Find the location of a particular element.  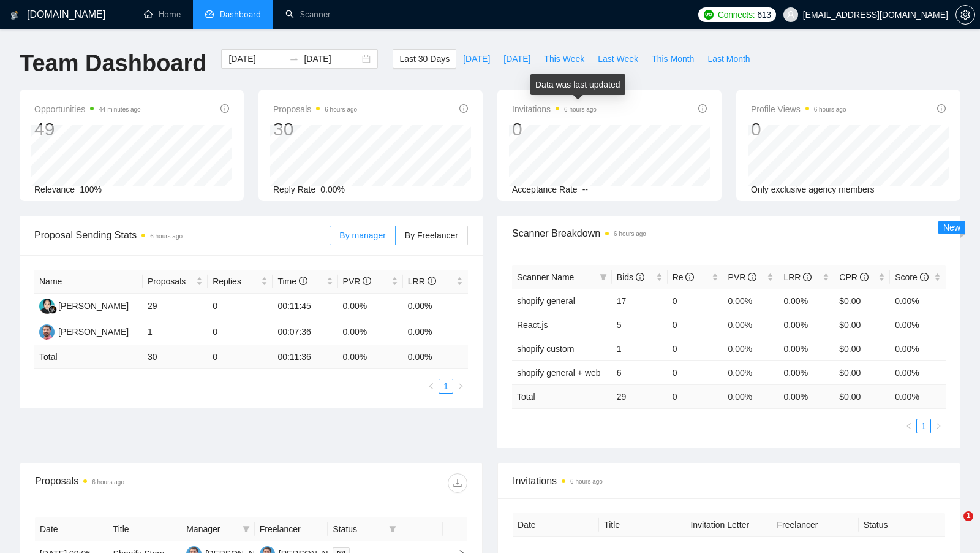

a: shopify custom is located at coordinates (545, 349).